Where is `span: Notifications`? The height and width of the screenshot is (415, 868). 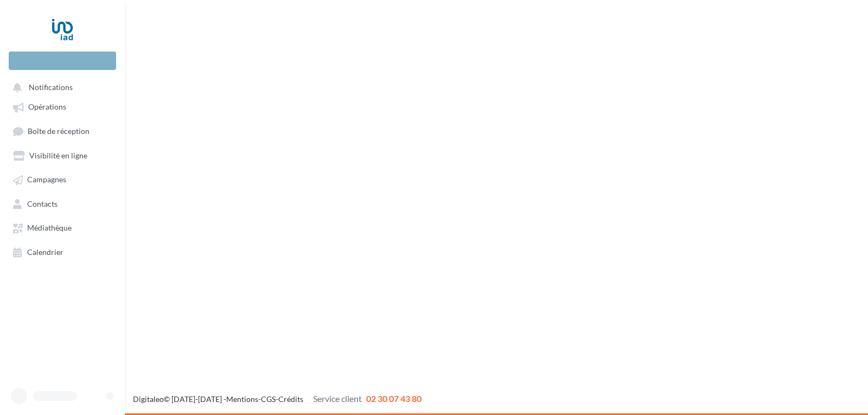
span: Notifications is located at coordinates (51, 87).